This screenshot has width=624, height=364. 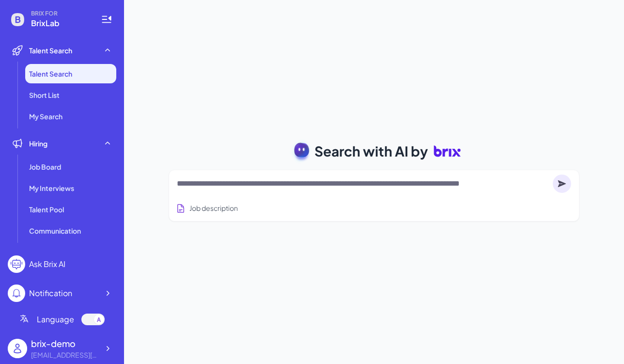 I want to click on span: Search with AI by, so click(x=371, y=151).